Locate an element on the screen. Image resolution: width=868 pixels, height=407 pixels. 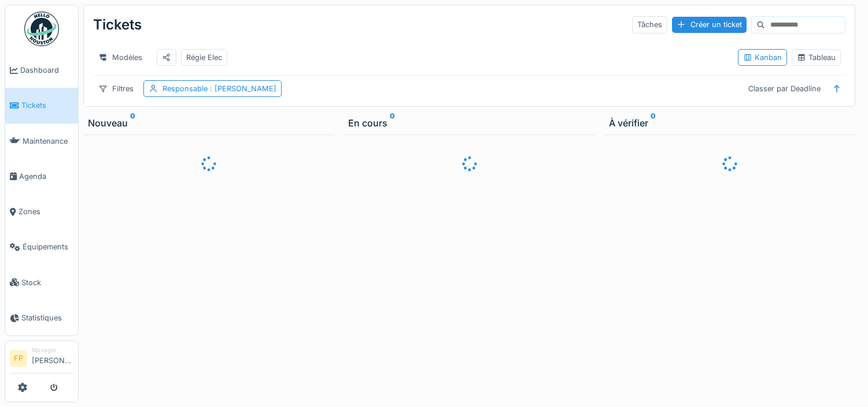
span: Maintenance is located at coordinates (48, 141).